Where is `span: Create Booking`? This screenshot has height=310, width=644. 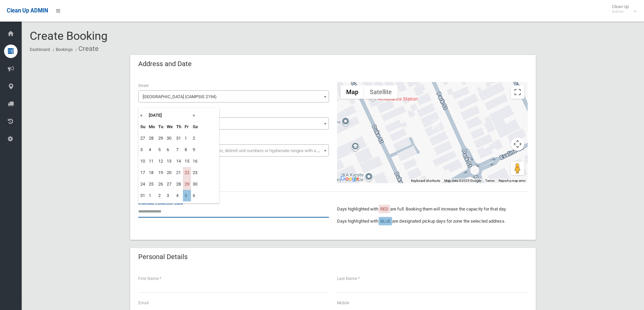
span: Create Booking is located at coordinates (69, 36).